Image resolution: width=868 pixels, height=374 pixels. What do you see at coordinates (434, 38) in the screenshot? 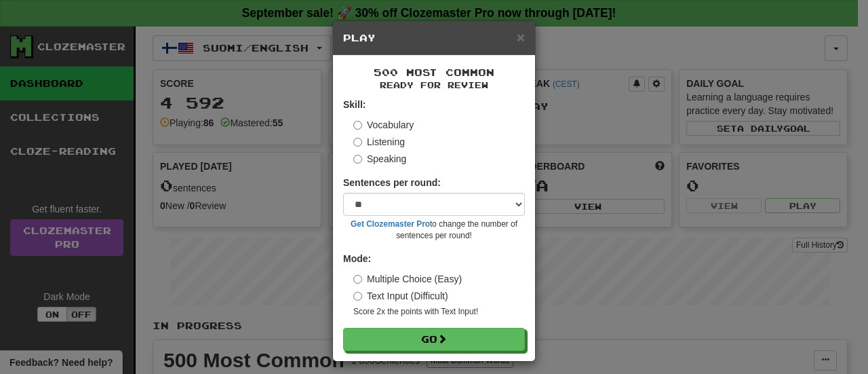
I see `h5: Play` at bounding box center [434, 38].